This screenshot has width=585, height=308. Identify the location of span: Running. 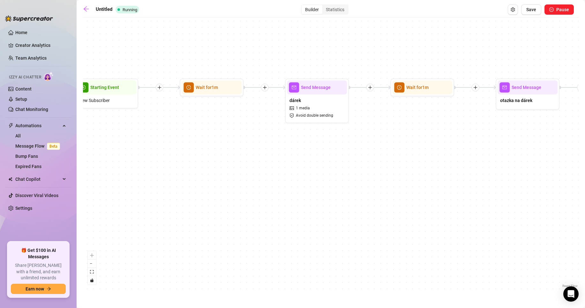
(130, 10).